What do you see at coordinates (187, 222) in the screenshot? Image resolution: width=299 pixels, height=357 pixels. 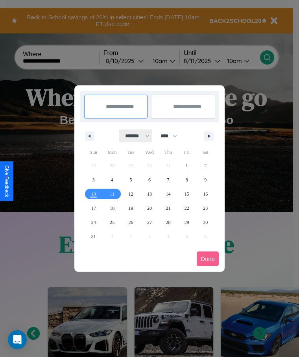 I see `button: 29` at bounding box center [187, 222].